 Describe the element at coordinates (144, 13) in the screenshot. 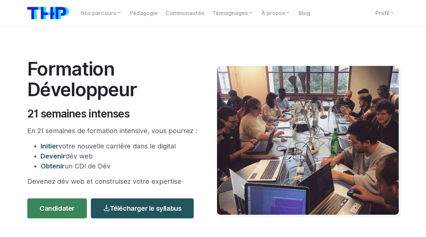

I see `a: Pédagogie` at that location.